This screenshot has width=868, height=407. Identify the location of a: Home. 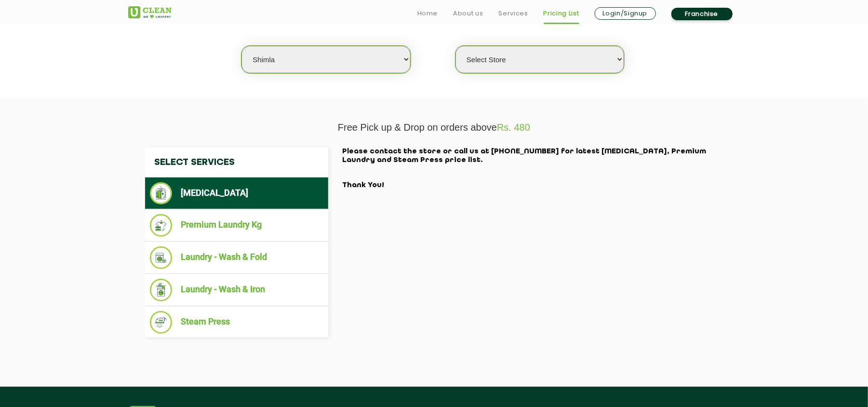
(427, 13).